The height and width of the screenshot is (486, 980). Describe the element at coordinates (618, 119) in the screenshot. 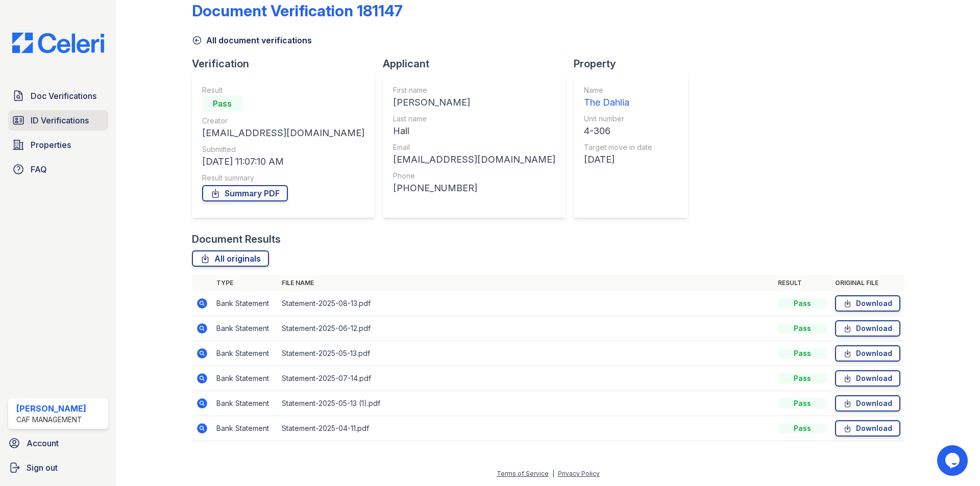

I see `div: Unit number` at that location.